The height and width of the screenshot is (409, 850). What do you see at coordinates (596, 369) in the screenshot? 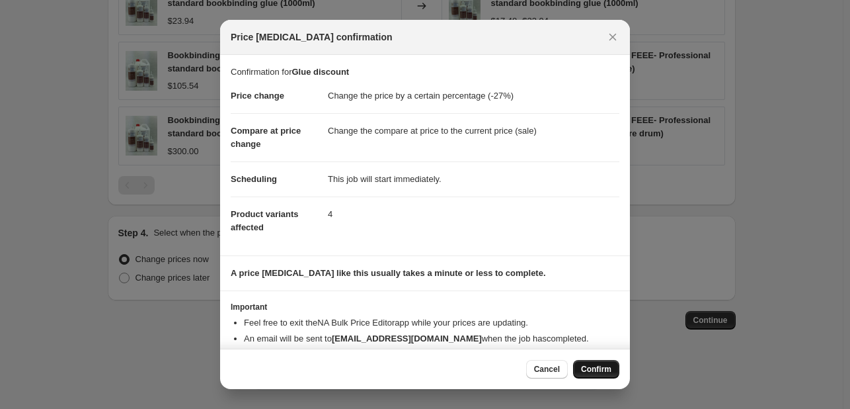
I see `span: Confirm` at bounding box center [596, 369].